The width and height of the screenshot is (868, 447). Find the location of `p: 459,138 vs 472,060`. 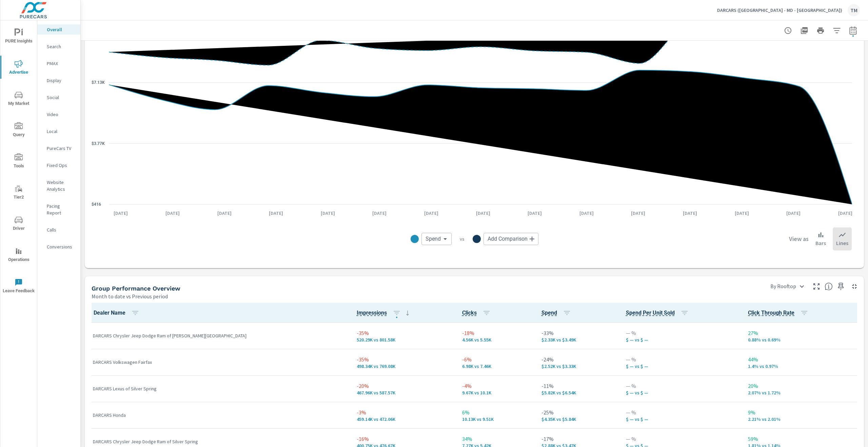

p: 459,138 vs 472,060 is located at coordinates (404, 419).